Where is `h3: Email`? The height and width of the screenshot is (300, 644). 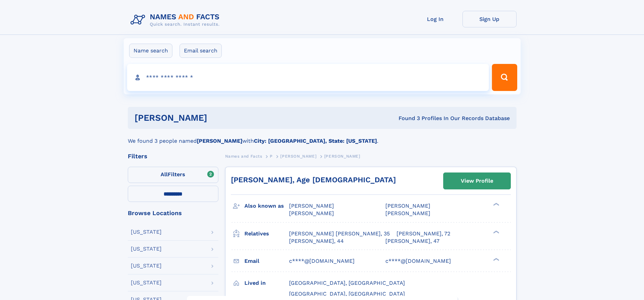
h3: Email is located at coordinates (267, 261).